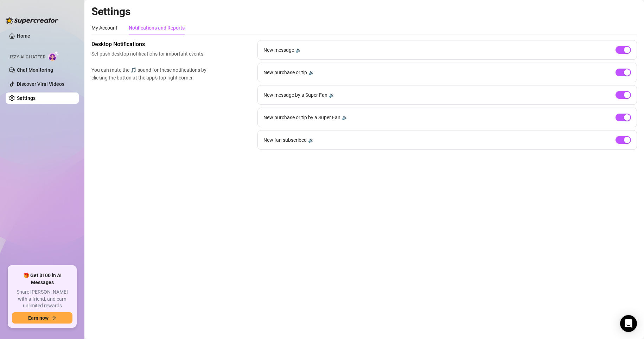  I want to click on span: Desktop Notifications, so click(150, 45).